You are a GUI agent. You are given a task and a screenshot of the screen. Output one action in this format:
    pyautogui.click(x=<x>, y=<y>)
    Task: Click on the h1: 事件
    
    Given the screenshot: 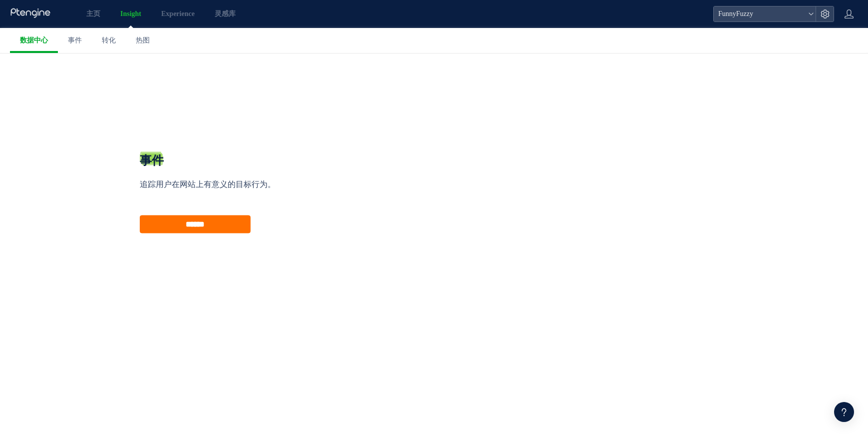 What is the action you would take?
    pyautogui.click(x=152, y=107)
    